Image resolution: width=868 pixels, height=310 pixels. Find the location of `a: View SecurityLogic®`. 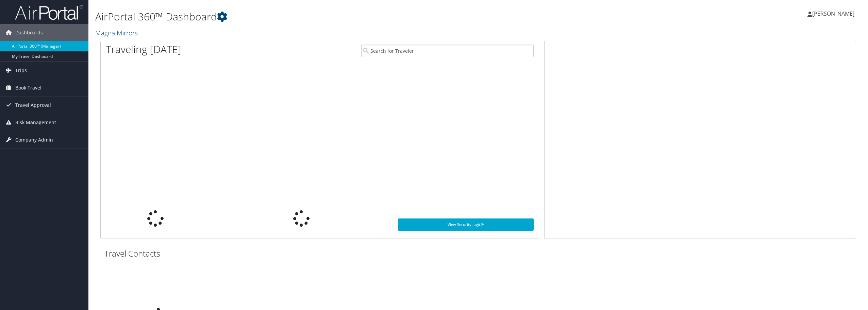

a: View SecurityLogic® is located at coordinates (465, 224).